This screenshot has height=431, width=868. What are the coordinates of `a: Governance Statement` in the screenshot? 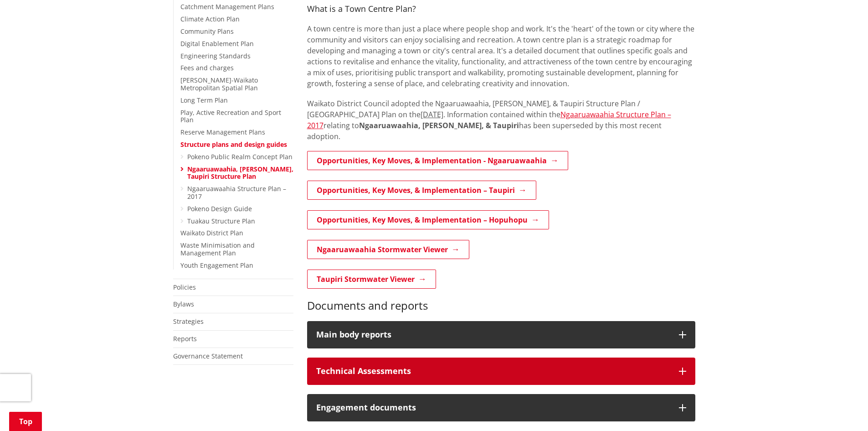 It's located at (208, 356).